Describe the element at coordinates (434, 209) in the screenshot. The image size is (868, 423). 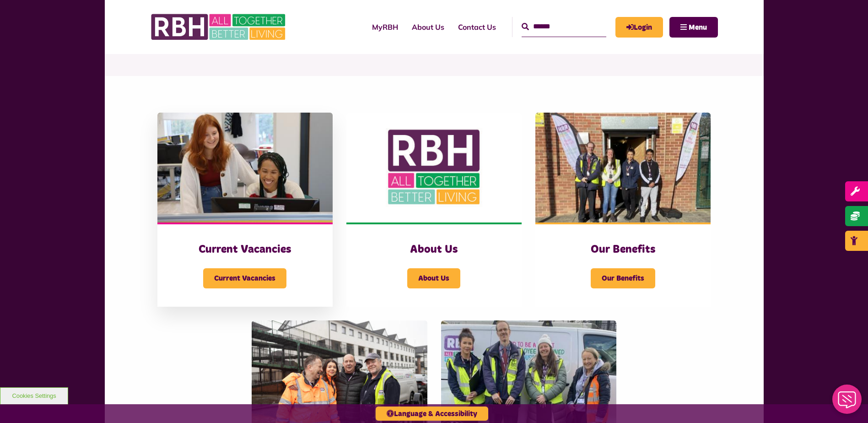
I see `a: About Us About Us` at that location.